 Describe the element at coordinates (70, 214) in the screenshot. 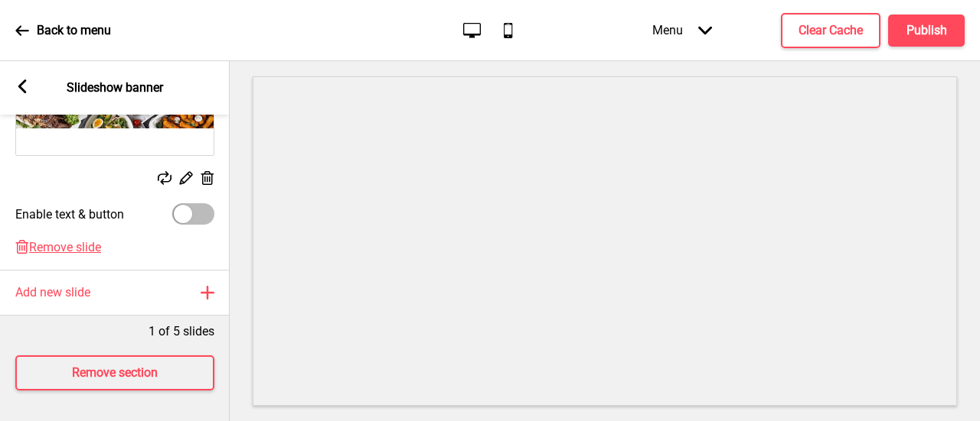

I see `label: Enable text & button` at that location.